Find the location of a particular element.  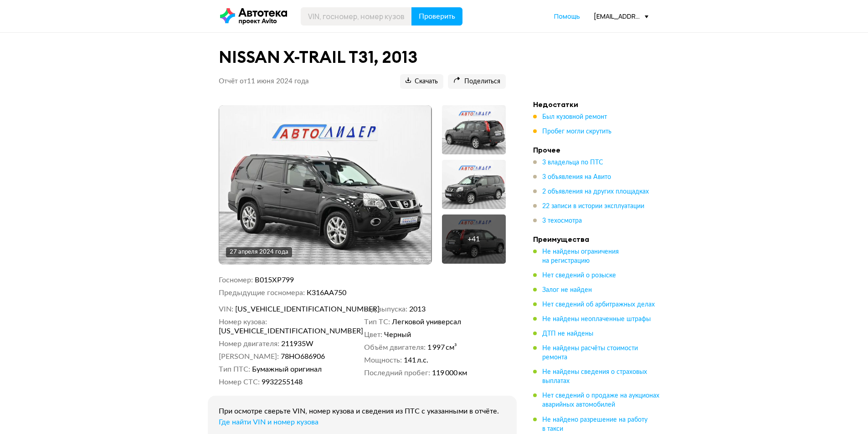

dd: К316АА750 is located at coordinates (406, 292).